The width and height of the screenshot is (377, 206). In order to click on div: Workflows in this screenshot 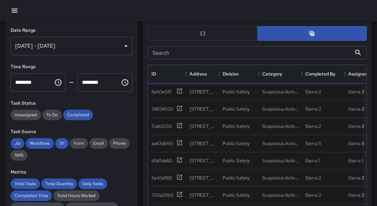, I will do `click(40, 143)`.